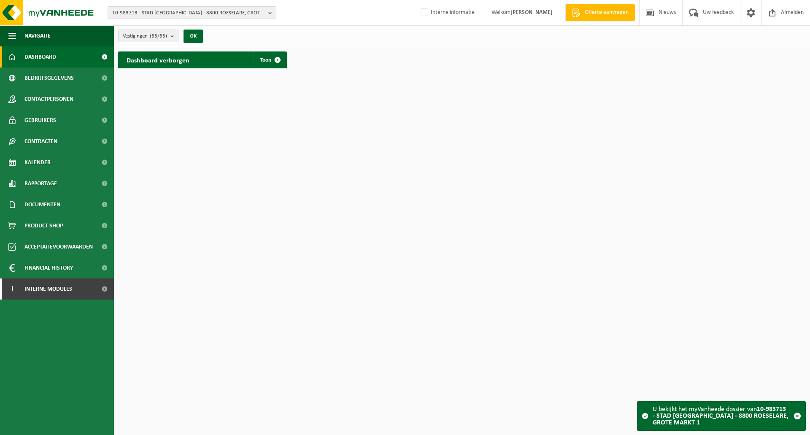 This screenshot has width=810, height=435. What do you see at coordinates (270, 60) in the screenshot?
I see `a: Toon` at bounding box center [270, 60].